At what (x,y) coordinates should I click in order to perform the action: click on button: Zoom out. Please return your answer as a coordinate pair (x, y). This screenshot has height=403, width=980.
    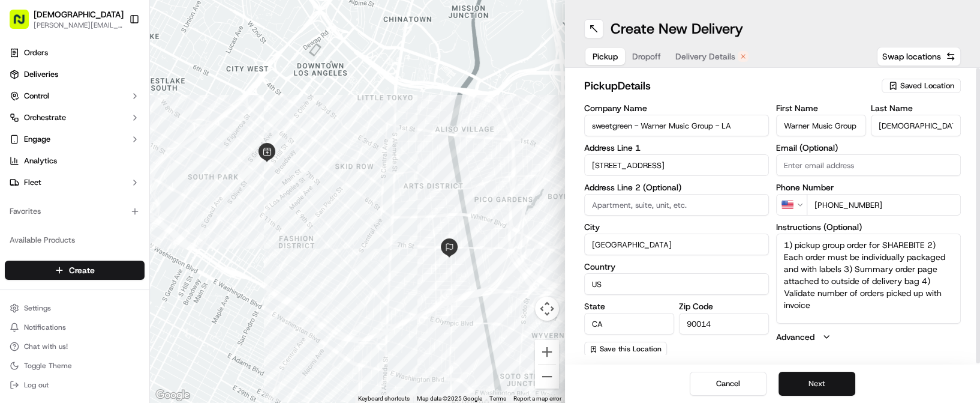
    Looking at the image, I should click on (547, 376).